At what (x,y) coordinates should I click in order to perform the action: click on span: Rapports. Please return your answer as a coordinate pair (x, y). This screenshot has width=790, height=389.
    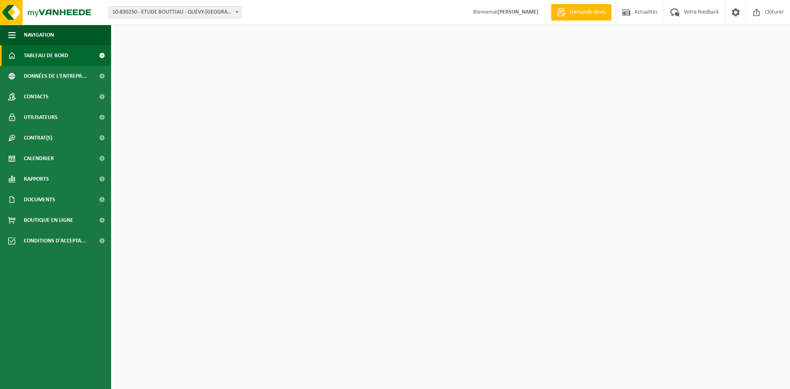
    Looking at the image, I should click on (36, 179).